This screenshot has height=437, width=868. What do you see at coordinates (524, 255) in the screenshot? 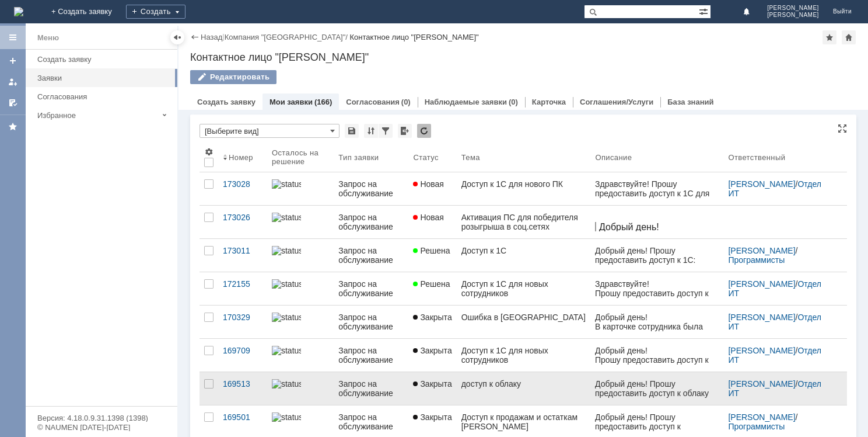
I see `a: Доступ к 1С` at bounding box center [524, 255].